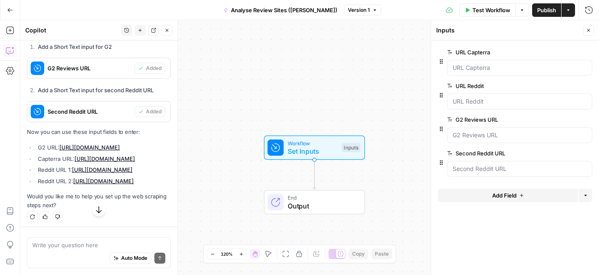 Image resolution: width=599 pixels, height=275 pixels. Describe the element at coordinates (547, 10) in the screenshot. I see `span: Publish` at that location.